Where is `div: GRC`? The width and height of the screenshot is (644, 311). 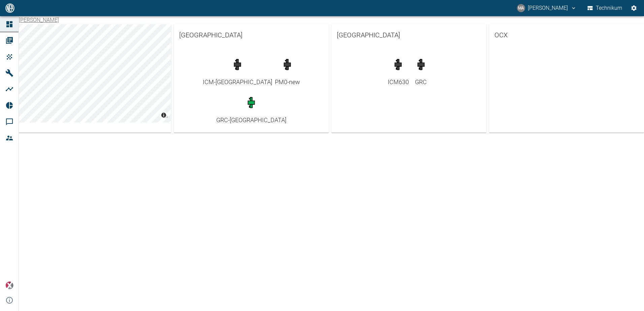 div: GRC is located at coordinates (421, 81).